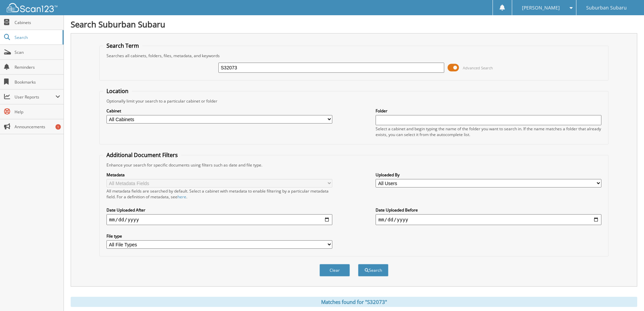 The height and width of the screenshot is (311, 644). Describe the element at coordinates (354, 302) in the screenshot. I see `div: Matches found for "S32073"` at that location.